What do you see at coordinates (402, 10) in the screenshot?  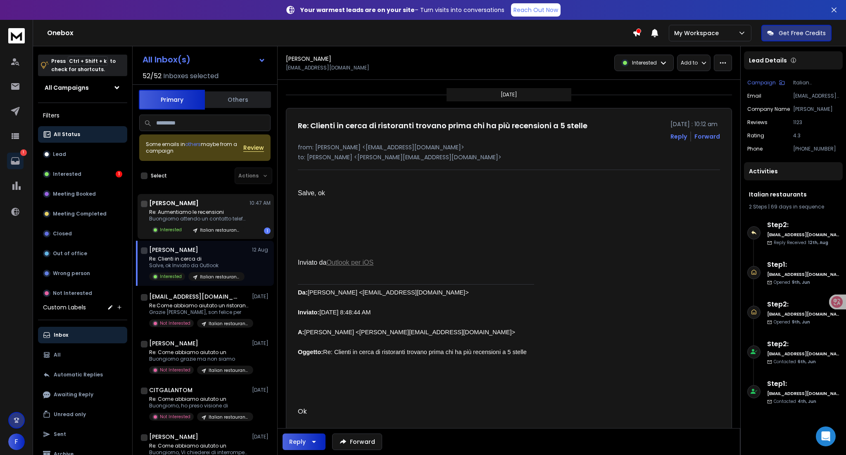 I see `p: – Turn visits into conversations` at bounding box center [402, 10].